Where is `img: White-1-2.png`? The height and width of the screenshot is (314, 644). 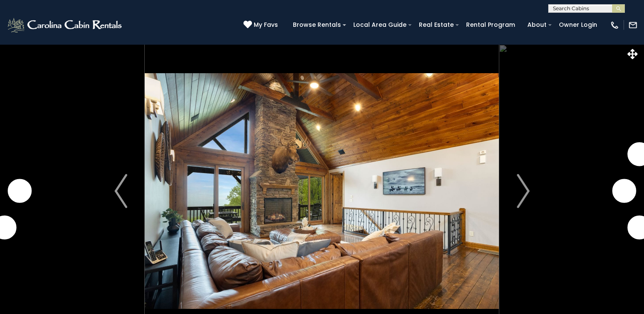 img: White-1-2.png is located at coordinates (65, 25).